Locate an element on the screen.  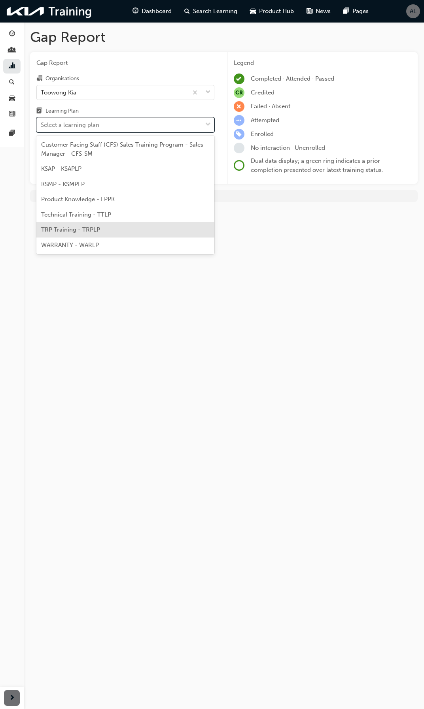
div: Legend is located at coordinates (322, 63).